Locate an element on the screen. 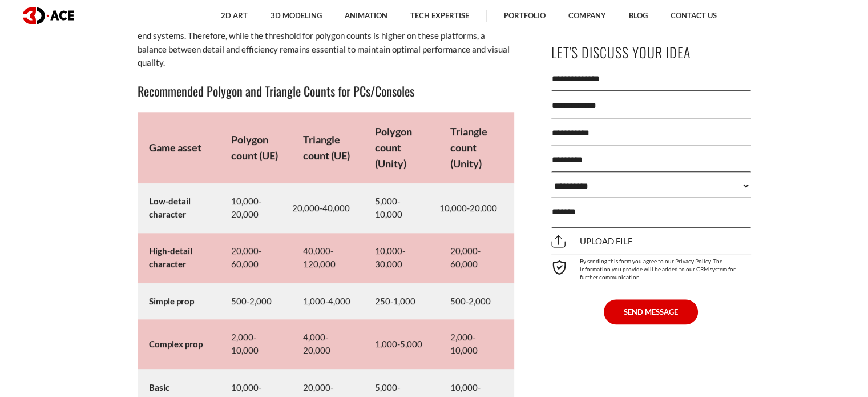  td: 4,000-20,000 is located at coordinates (328, 344).